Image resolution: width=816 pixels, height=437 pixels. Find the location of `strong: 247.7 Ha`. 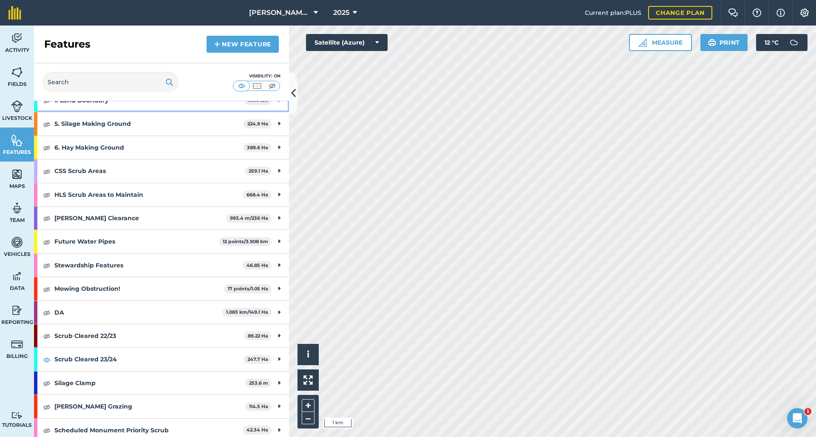

strong: 247.7 Ha is located at coordinates (258, 359).